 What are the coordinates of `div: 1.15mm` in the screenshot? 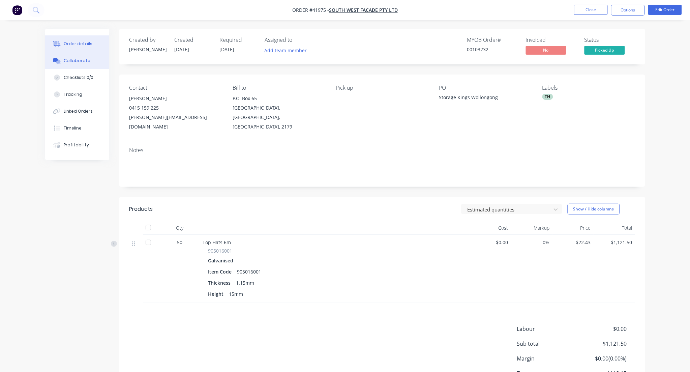 It's located at (245, 282).